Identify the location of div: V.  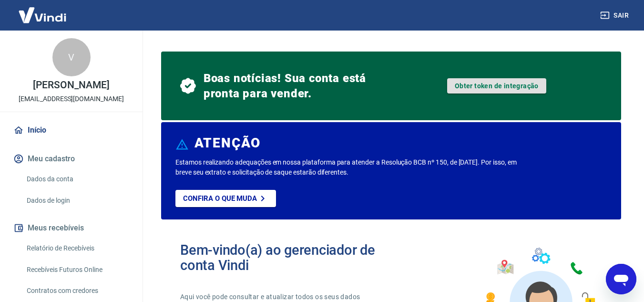
(72, 57).